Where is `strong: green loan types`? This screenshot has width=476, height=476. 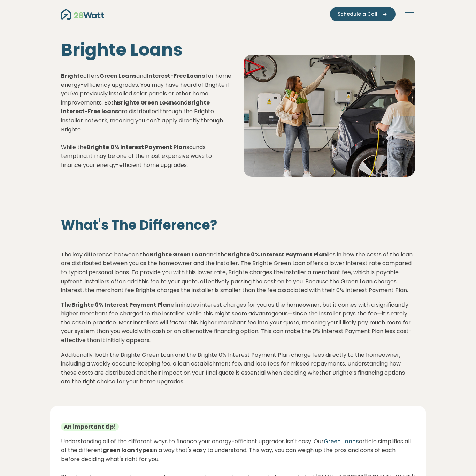
strong: green loan types is located at coordinates (127, 450).